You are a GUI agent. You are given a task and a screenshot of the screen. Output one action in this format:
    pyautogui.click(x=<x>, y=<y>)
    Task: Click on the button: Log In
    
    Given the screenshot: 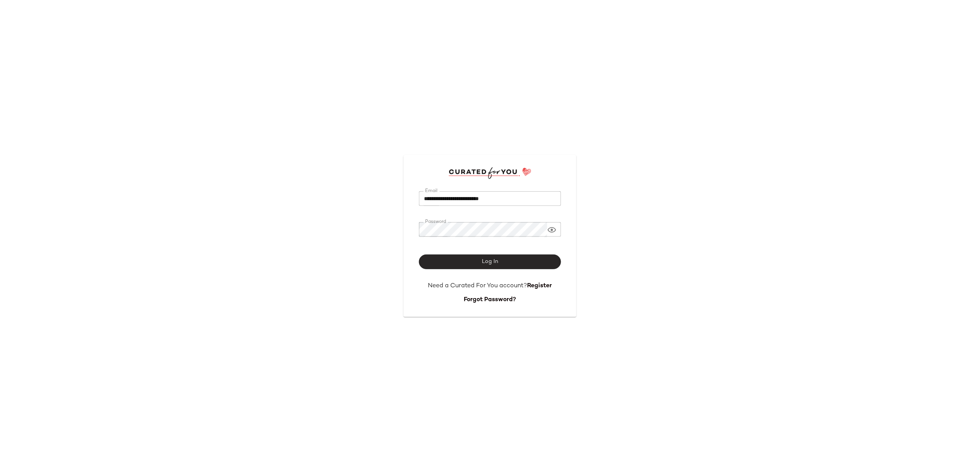 What is the action you would take?
    pyautogui.click(x=490, y=262)
    